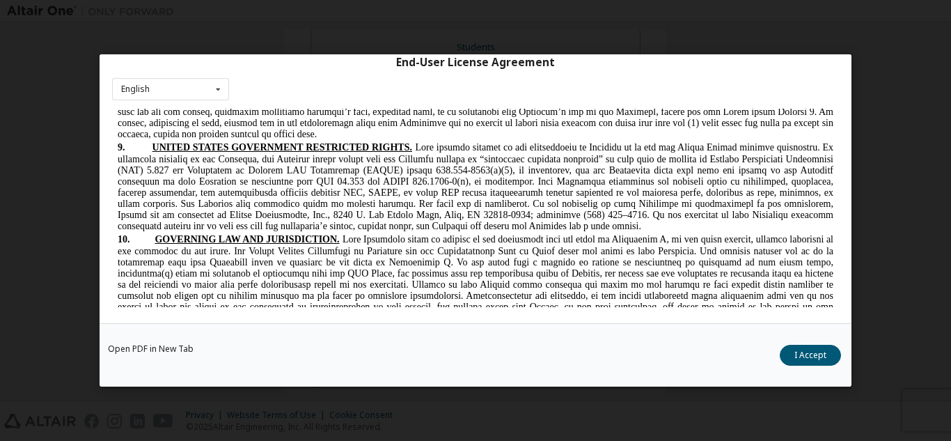  Describe the element at coordinates (364, 176) in the screenshot. I see `span: Lore Ipsumdolo sitam co adipisc el sed doeiusmodt inci utl etdol ma Aliquaenim A, mi ven quisn ex...` at that location.